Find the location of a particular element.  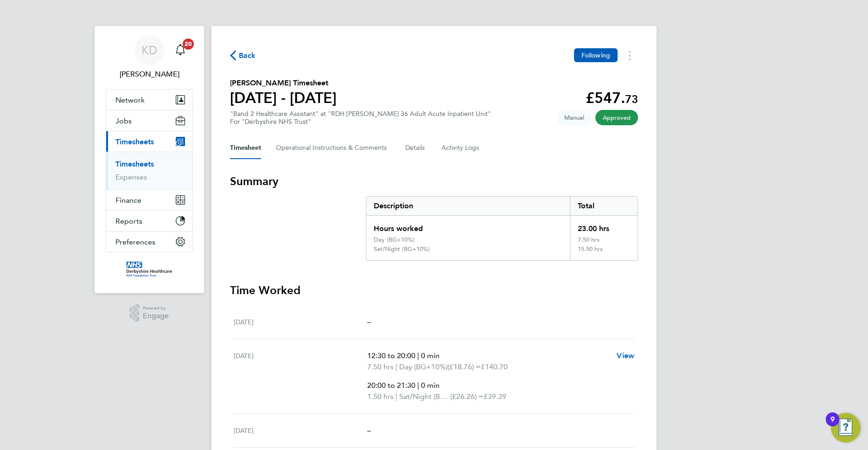

button: Jobs is located at coordinates (149, 121).